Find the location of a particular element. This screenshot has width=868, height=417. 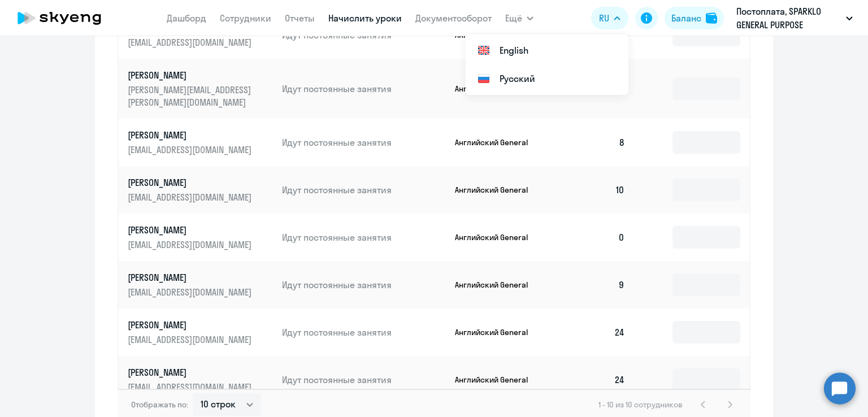

img: English is located at coordinates (484, 50).